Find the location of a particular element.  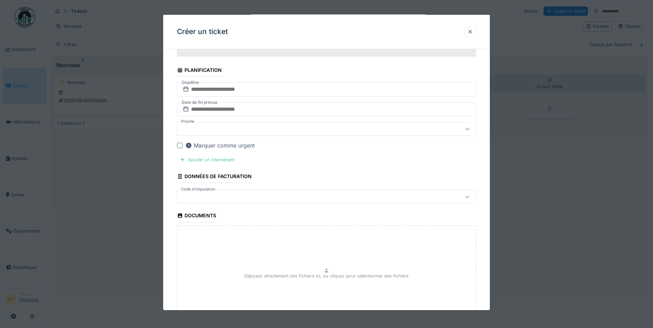

div: Ajouter un intervenant is located at coordinates (207, 160).